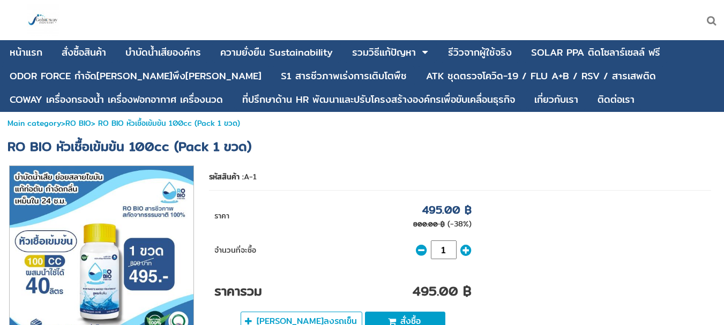  What do you see at coordinates (541, 76) in the screenshot?
I see `a: ATK ชุดตรวจโควิด-19 / FLU A+B / RSV / สารเสพติด` at bounding box center [541, 76].